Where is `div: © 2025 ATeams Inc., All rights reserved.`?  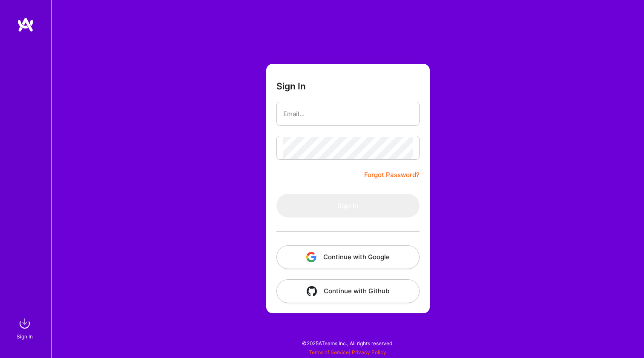
div: © 2025 ATeams Inc., All rights reserved. is located at coordinates (348, 343).